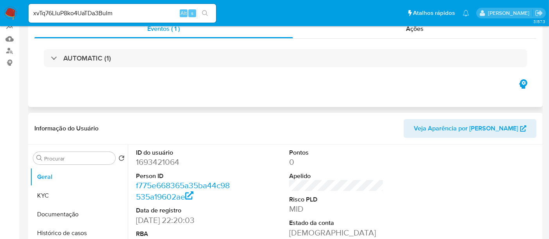 The height and width of the screenshot is (239, 549). What do you see at coordinates (539, 21) in the screenshot?
I see `span: 3.157.3` at bounding box center [539, 21].